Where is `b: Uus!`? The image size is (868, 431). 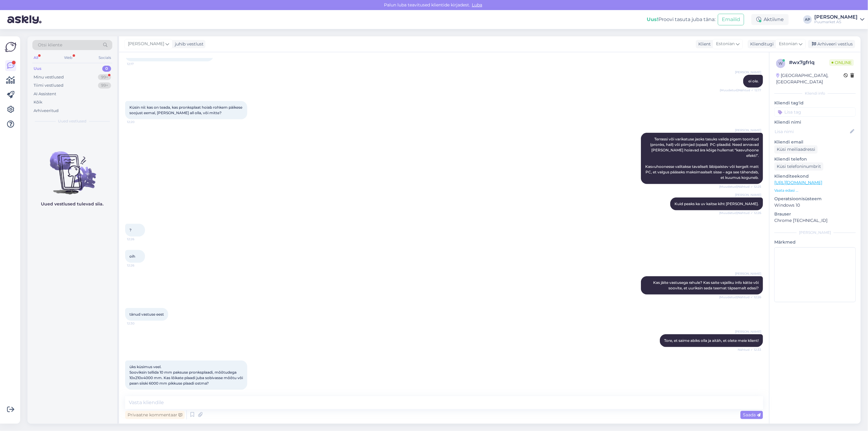
b: Uus! is located at coordinates (652, 19).